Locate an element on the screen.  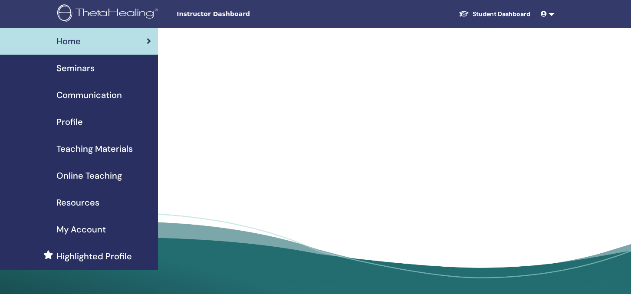
span: Teaching Materials is located at coordinates (95, 149).